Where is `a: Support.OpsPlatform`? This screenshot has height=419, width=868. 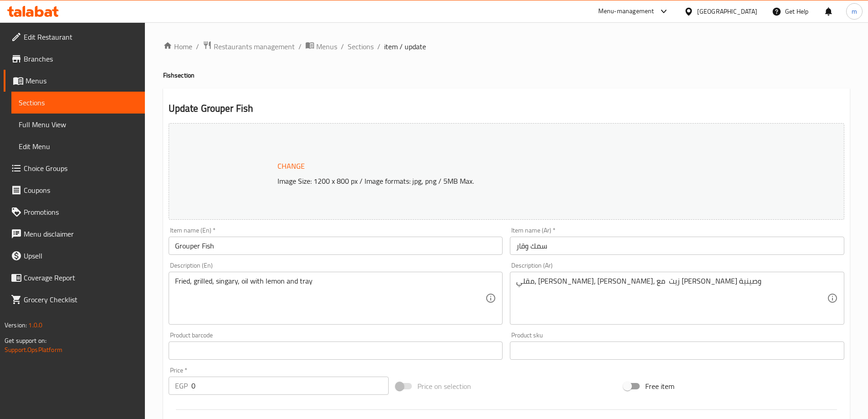 a: Support.OpsPlatform is located at coordinates (33, 350).